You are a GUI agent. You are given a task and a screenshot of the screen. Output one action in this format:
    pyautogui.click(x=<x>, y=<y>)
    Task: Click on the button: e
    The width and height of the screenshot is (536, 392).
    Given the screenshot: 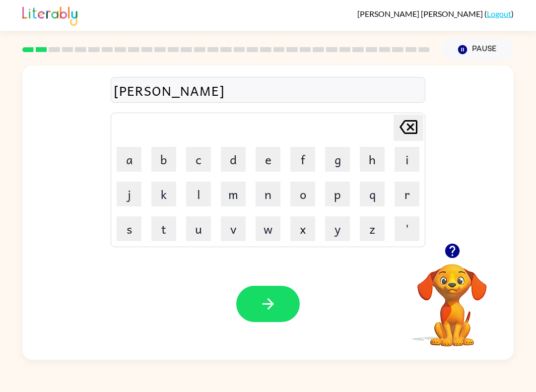 What is the action you would take?
    pyautogui.click(x=268, y=160)
    